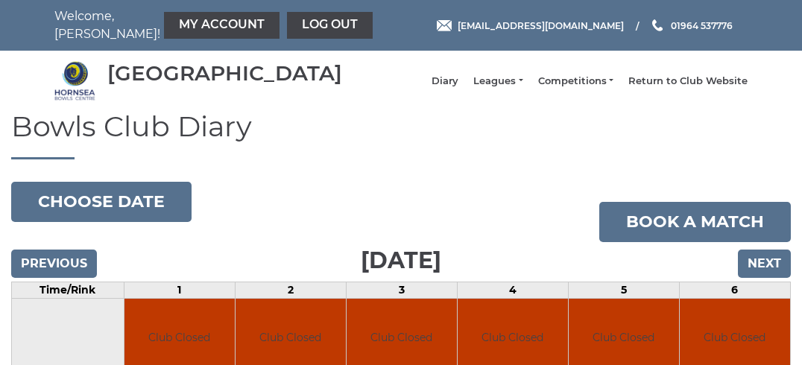 This screenshot has height=365, width=802. What do you see at coordinates (101, 202) in the screenshot?
I see `button: Choose date` at bounding box center [101, 202].